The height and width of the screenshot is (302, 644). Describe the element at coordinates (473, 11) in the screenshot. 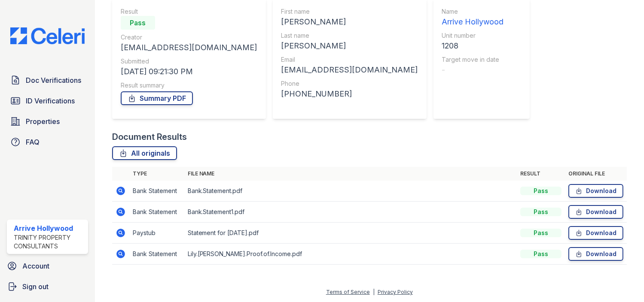

I see `div: Name` at that location.